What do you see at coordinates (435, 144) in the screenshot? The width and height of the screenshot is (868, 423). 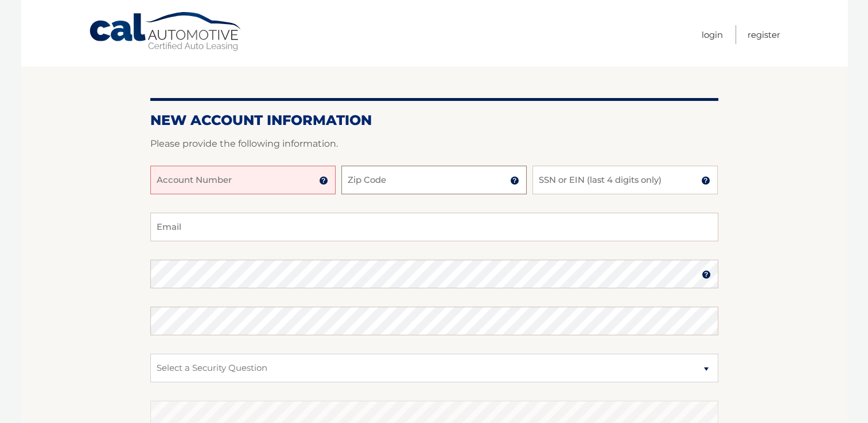 I see `p: Please provide the following information.` at bounding box center [435, 144].